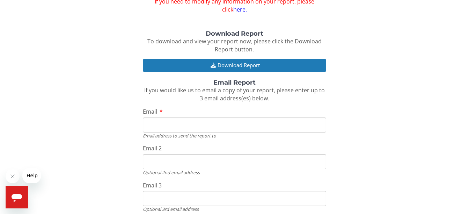 The image size is (469, 214). What do you see at coordinates (235, 82) in the screenshot?
I see `strong: Email Report` at bounding box center [235, 82].